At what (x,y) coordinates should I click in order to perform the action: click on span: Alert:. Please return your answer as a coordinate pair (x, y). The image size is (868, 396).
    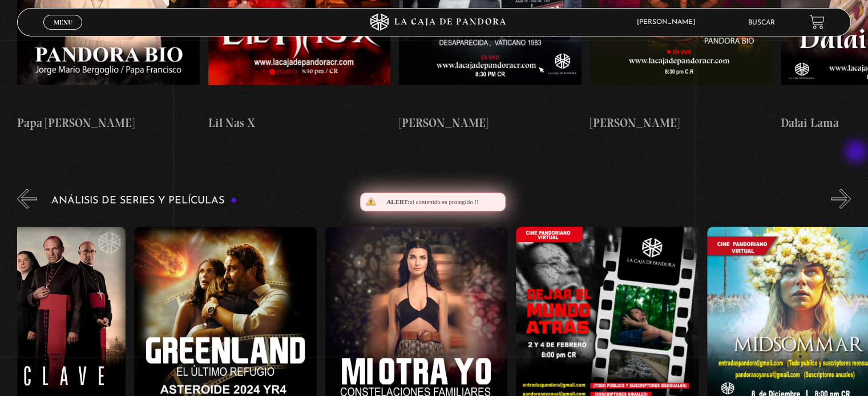
    Looking at the image, I should click on (398, 202).